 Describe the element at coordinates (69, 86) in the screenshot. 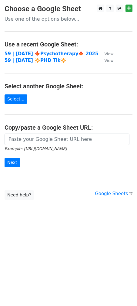

I see `h4: Select another Google Sheet:` at that location.